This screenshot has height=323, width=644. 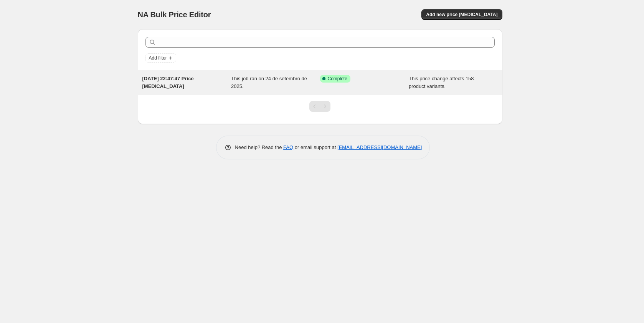 I want to click on span: This price change affects 158 product variants., so click(x=441, y=82).